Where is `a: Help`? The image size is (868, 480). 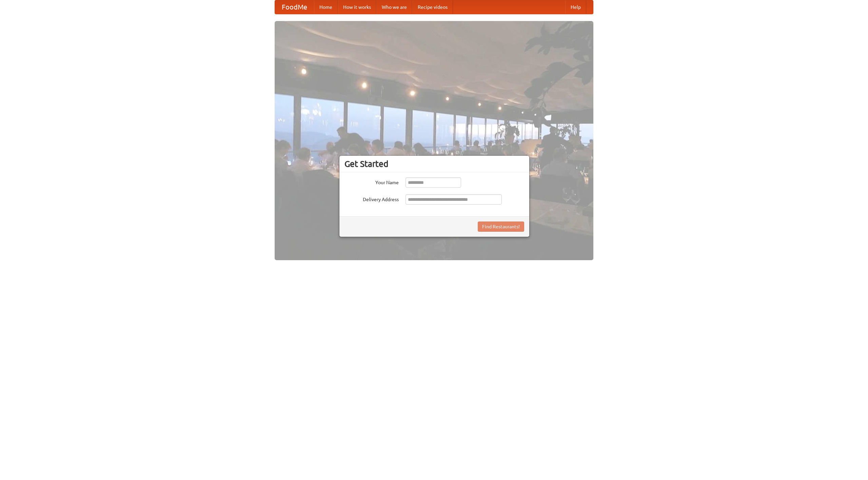 a: Help is located at coordinates (575, 7).